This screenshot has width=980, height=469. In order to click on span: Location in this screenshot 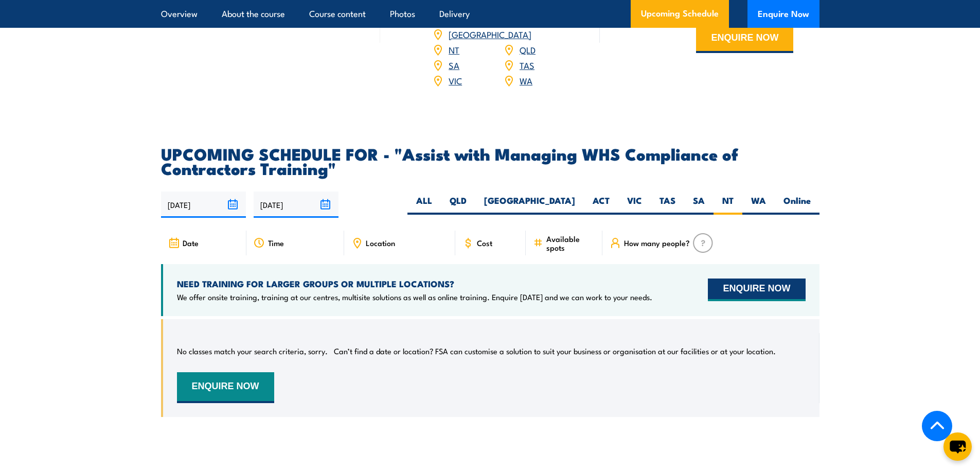, I will do `click(380, 242)`.